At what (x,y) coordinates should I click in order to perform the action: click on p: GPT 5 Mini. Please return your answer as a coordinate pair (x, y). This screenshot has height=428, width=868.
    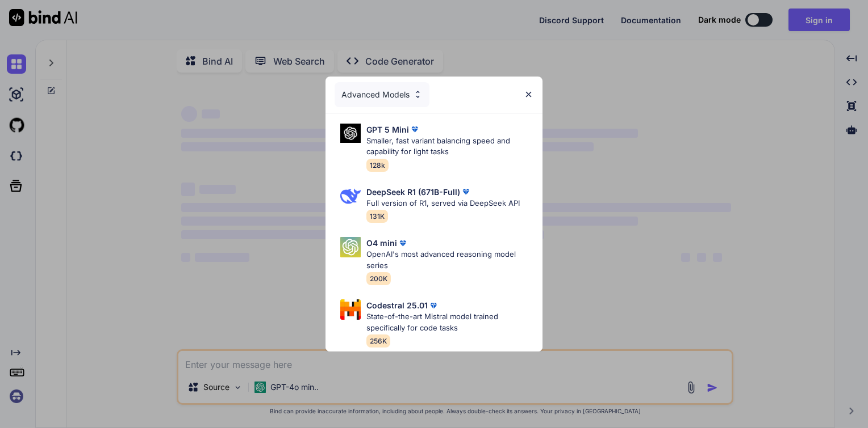
    Looking at the image, I should click on (387, 130).